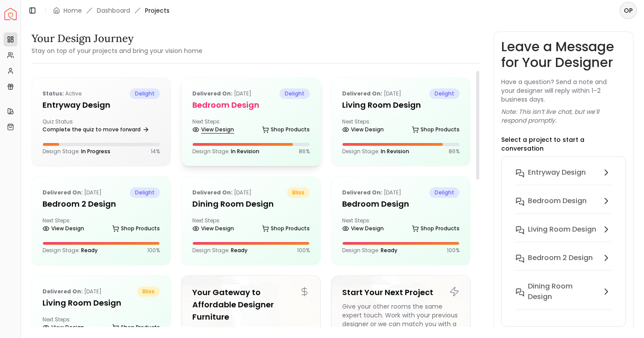  I want to click on a: Dashboard, so click(113, 10).